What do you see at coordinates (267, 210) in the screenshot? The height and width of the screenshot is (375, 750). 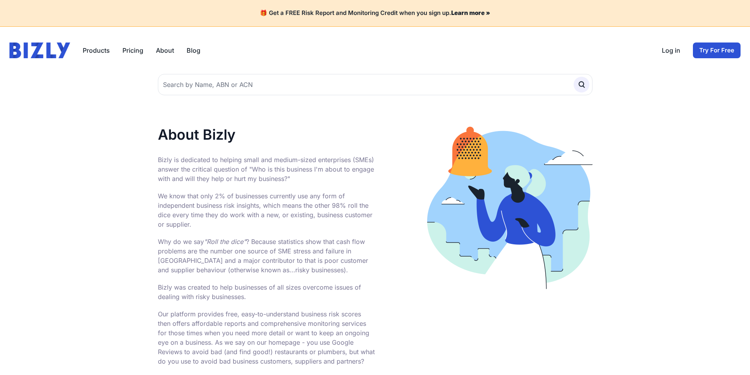 I see `p: We know that only 2% of businesses currently use any form of independent business risk insights, ...` at bounding box center [267, 210].